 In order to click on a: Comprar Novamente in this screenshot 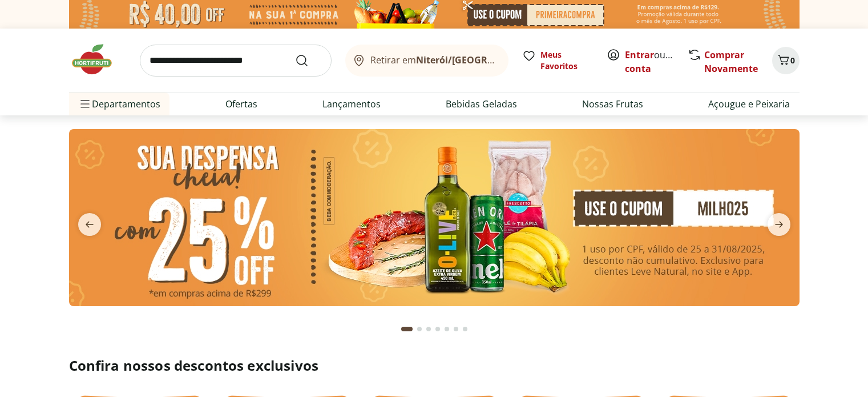, I will do `click(731, 61)`.